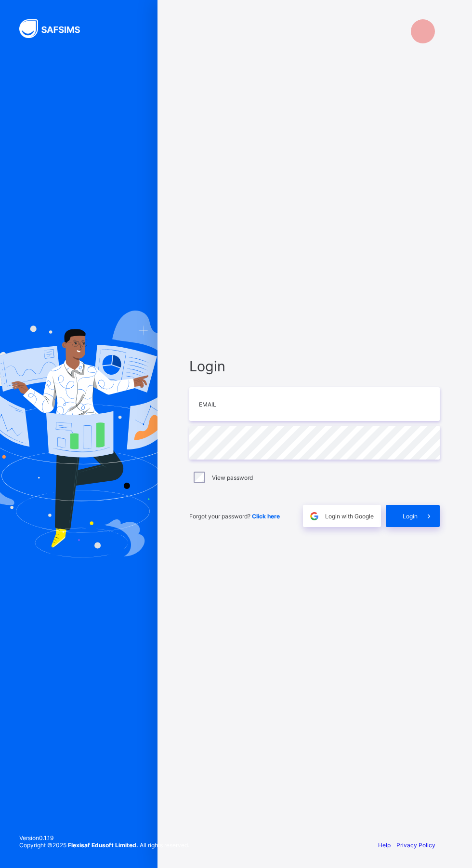  Describe the element at coordinates (266, 516) in the screenshot. I see `a: Click here` at that location.